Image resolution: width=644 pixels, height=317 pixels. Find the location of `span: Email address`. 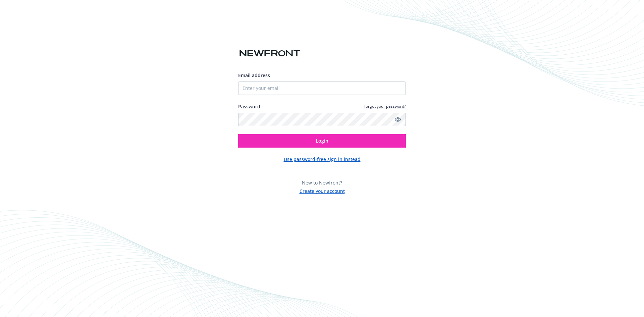

span: Email address is located at coordinates (254, 75).